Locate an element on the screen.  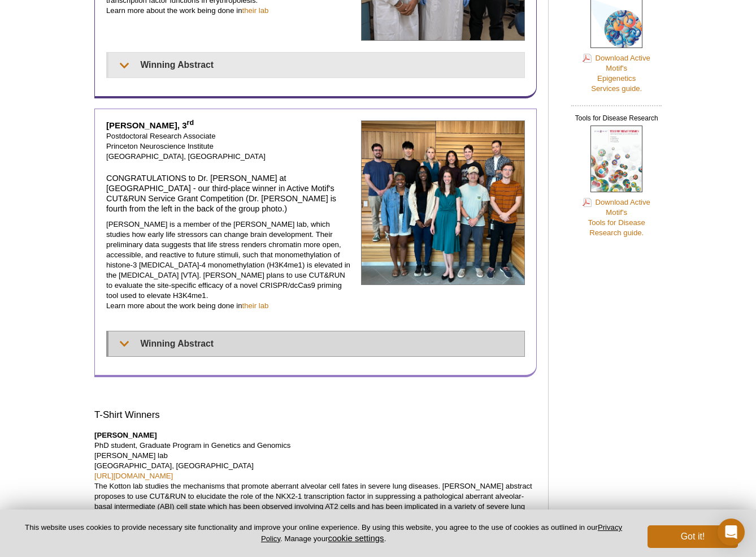
span: Postdoctoral Research Associate is located at coordinates (161, 135).